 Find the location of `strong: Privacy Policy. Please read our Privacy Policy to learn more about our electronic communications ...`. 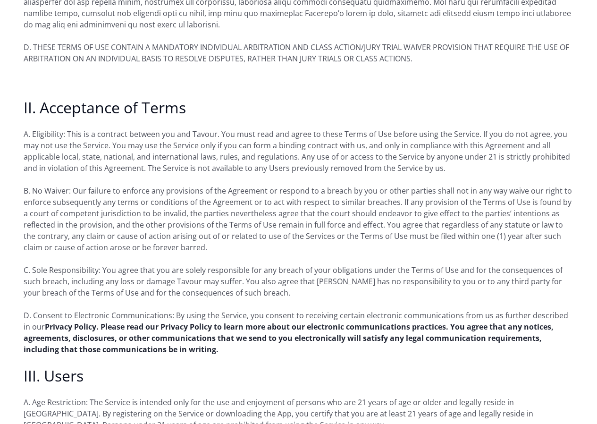

strong: Privacy Policy. Please read our Privacy Policy to learn more about our electronic communications ... is located at coordinates (289, 338).